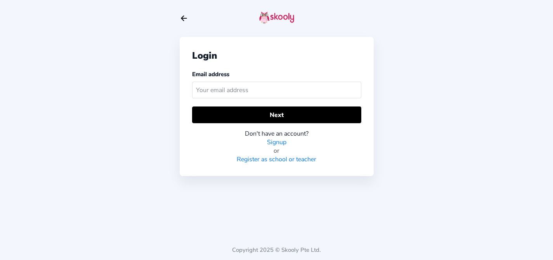 The image size is (553, 260). I want to click on div: or, so click(277, 151).